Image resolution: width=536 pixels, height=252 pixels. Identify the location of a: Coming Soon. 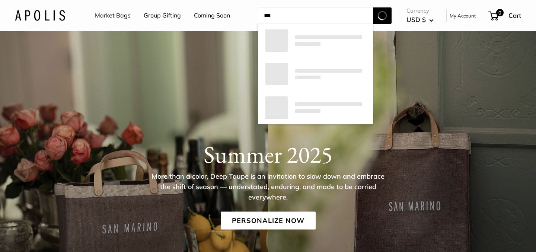
(212, 16).